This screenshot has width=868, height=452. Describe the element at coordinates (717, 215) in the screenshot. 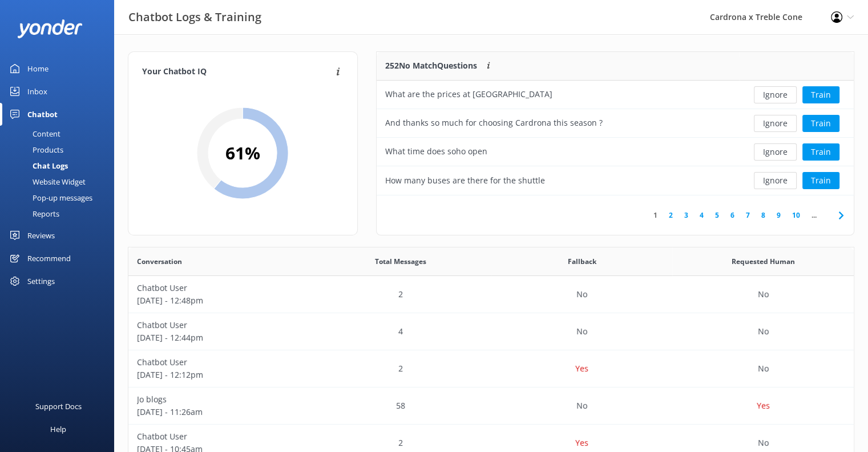

I see `a: 5` at that location.